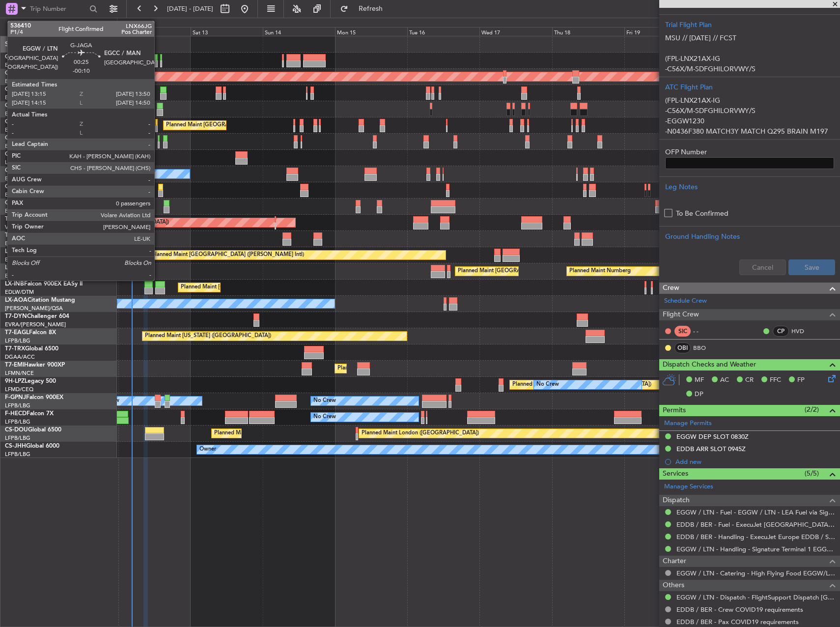  What do you see at coordinates (32, 349) in the screenshot?
I see `a: T7-TRXGlobal 6500` at bounding box center [32, 349].